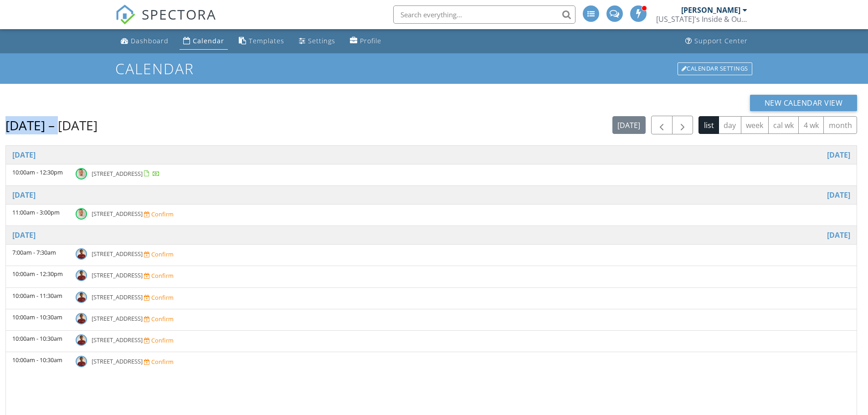  What do you see at coordinates (125, 15) in the screenshot?
I see `img: The Best Home Inspection Software - Spectora` at bounding box center [125, 15].